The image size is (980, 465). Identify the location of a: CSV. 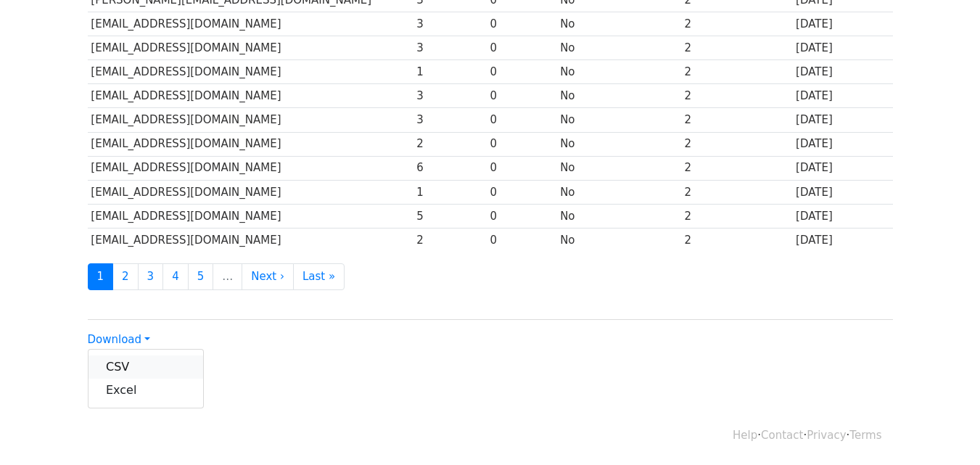
(145, 367).